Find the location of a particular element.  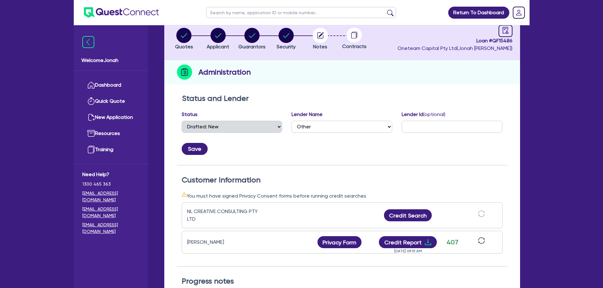

span: 1300 465 363 is located at coordinates (111, 184).